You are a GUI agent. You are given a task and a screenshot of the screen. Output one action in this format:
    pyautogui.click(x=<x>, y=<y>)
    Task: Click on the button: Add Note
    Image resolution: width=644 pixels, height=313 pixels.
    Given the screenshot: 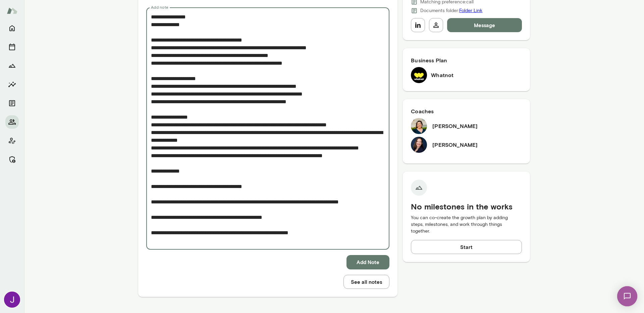 What is the action you would take?
    pyautogui.click(x=367, y=262)
    